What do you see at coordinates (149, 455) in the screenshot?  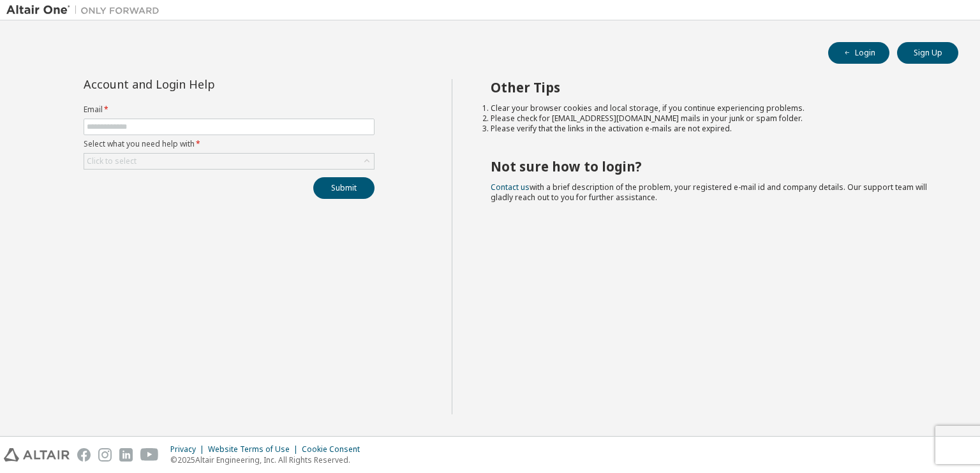 I see `img: youtube.svg` at bounding box center [149, 455].